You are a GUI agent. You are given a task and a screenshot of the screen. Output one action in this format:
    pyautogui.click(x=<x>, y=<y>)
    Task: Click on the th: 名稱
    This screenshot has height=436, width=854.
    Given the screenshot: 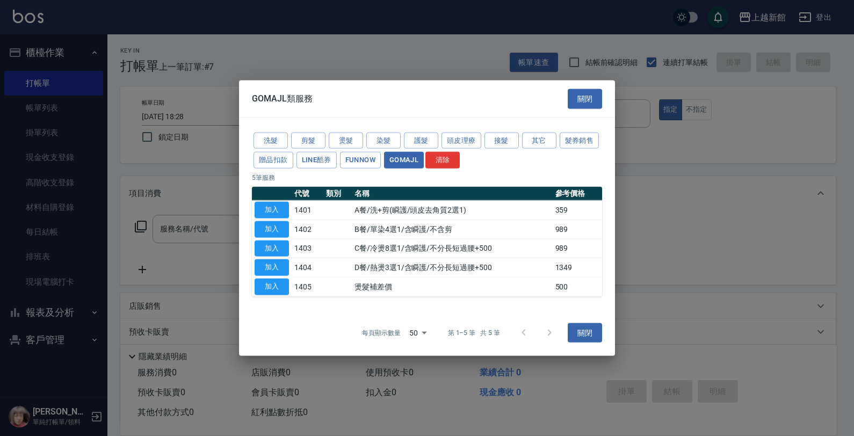 What is the action you would take?
    pyautogui.click(x=452, y=194)
    